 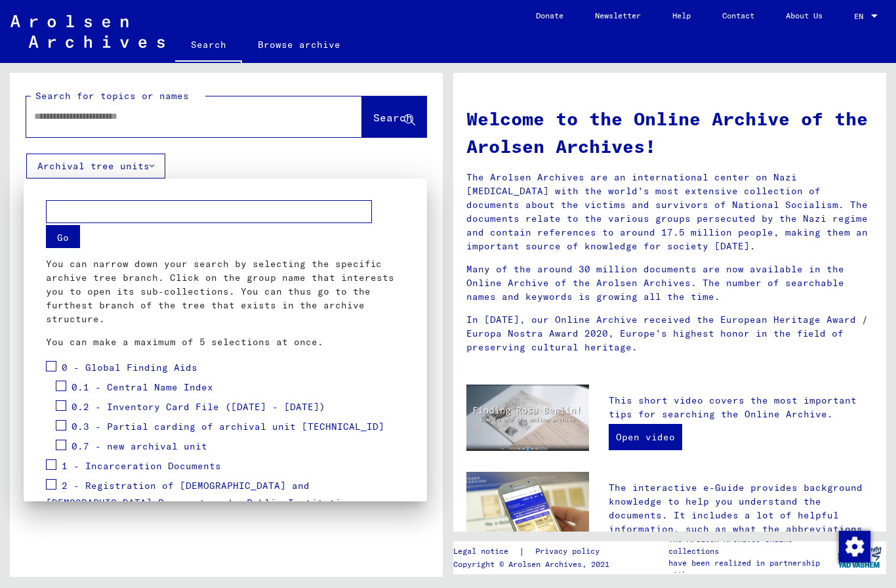 What do you see at coordinates (63, 236) in the screenshot?
I see `button: Go` at bounding box center [63, 236].